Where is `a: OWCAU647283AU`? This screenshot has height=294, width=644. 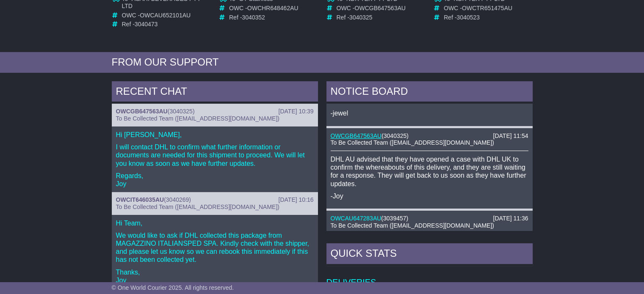 a: OWCAU647283AU is located at coordinates (356, 218).